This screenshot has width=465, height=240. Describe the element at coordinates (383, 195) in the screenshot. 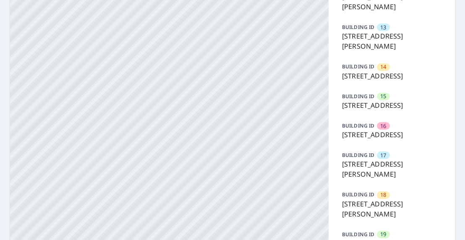

I see `span: 18` at that location.